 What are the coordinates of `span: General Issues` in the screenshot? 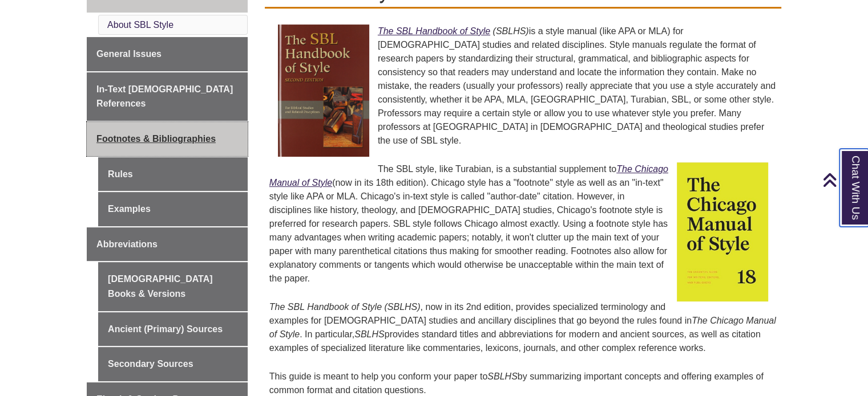 It's located at (129, 54).